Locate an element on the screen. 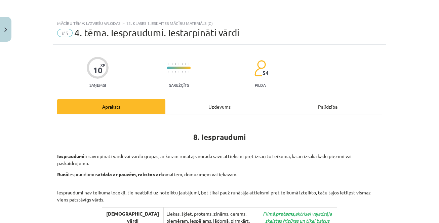 Image resolution: width=439 pixels, height=223 pixels. div: Mācību tēma: Latviešu valodas i - 12. klases 1.ieskaites mācību materiāls (c) is located at coordinates (220, 23).